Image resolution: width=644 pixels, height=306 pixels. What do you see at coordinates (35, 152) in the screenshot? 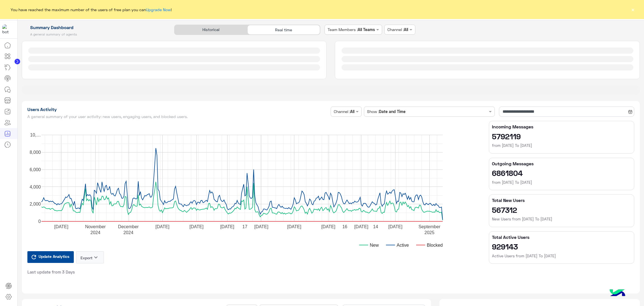
I see `text: 8,000` at bounding box center [35, 152].